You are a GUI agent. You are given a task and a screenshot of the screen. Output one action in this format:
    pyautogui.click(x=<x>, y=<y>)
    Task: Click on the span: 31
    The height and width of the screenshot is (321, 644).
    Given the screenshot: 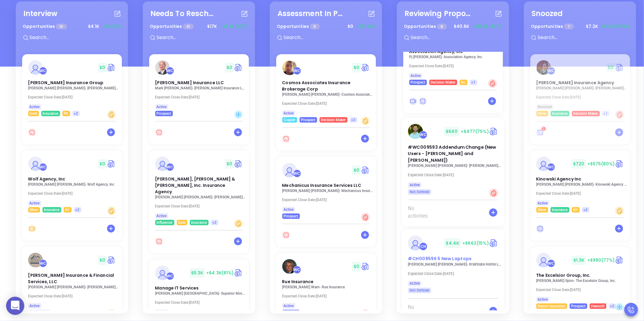 What is the action you would take?
    pyautogui.click(x=188, y=26)
    